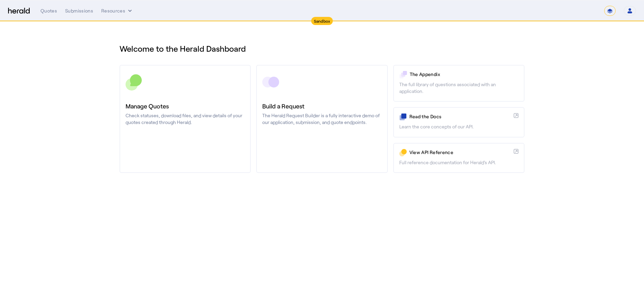  I want to click on h3: Build a Request, so click(322, 106).